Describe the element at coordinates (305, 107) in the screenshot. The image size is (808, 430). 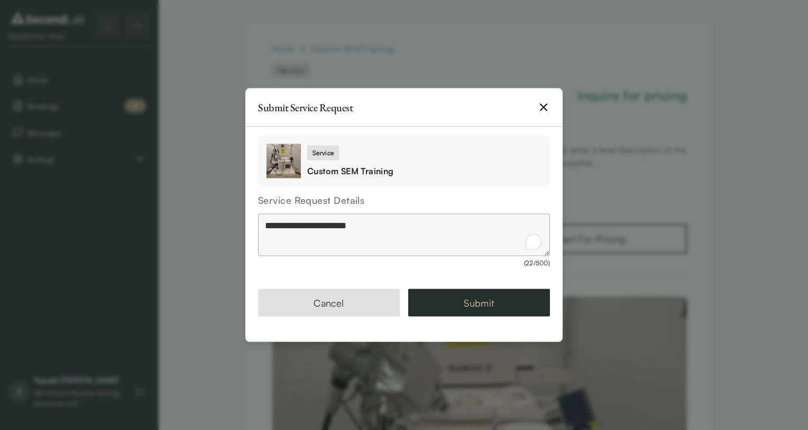
I see `h2: Submit Service Request` at that location.